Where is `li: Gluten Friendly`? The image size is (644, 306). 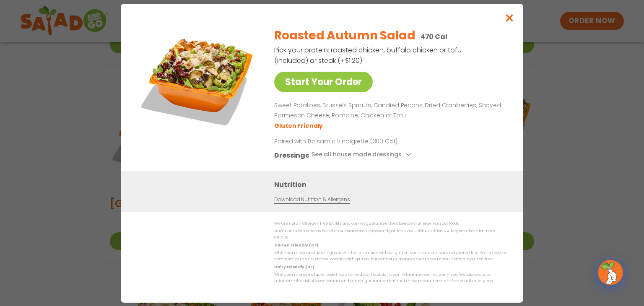
li: Gluten Friendly is located at coordinates (299, 125).